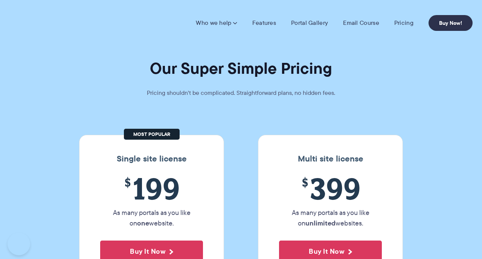  I want to click on a: Who we help, so click(216, 23).